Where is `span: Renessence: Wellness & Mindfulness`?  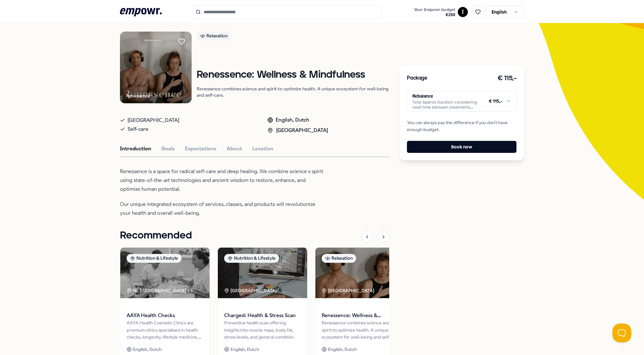 span: Renessence: Wellness & Mindfulness is located at coordinates (360, 316).